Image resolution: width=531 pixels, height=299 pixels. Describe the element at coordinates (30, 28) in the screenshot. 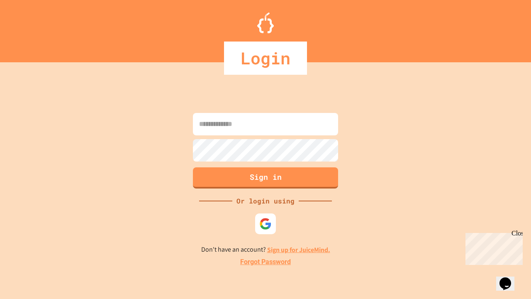

I see `div: Chat with us now!Close` at that location.